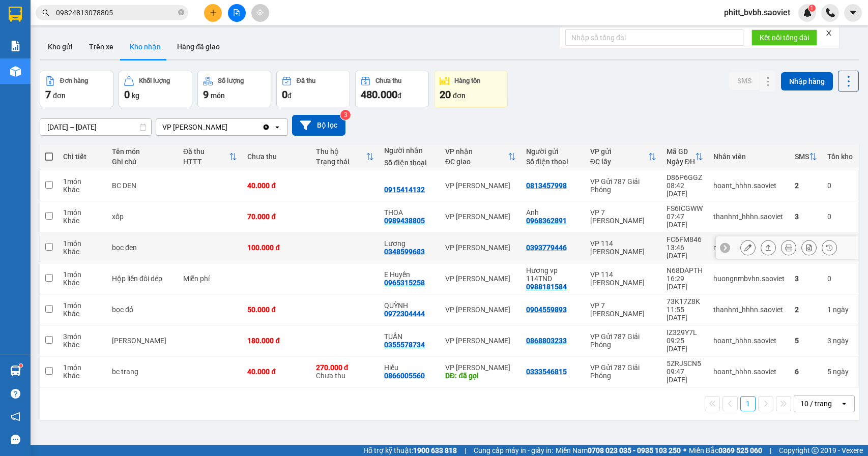 The image size is (868, 456). What do you see at coordinates (198, 47) in the screenshot?
I see `button: Hàng đã giao` at bounding box center [198, 47].